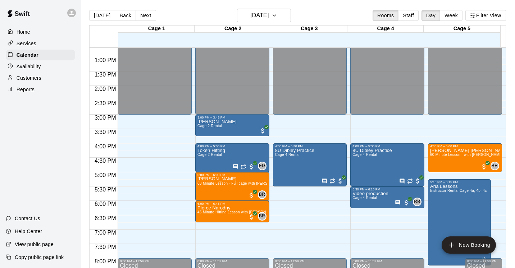 This screenshot has width=515, height=268. What do you see at coordinates (29, 78) in the screenshot?
I see `p: Customers` at bounding box center [29, 78].